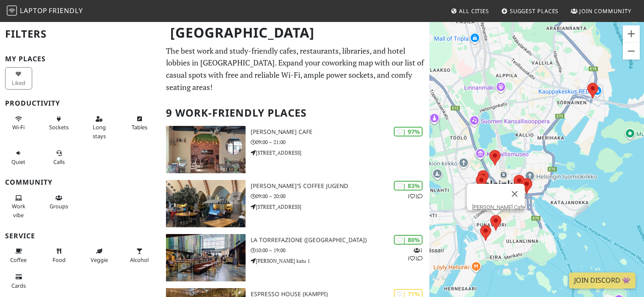 This screenshot has width=644, height=297. What do you see at coordinates (139, 127) in the screenshot?
I see `span: Work-friendly tables` at bounding box center [139, 127].